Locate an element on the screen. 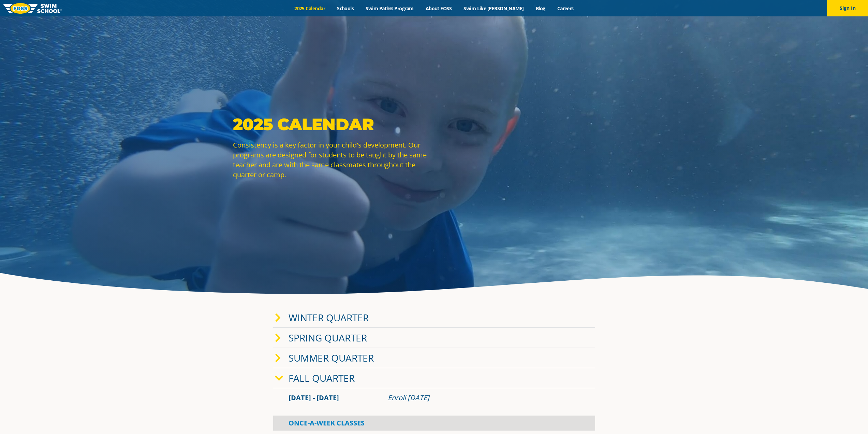  a: Fall Quarter is located at coordinates (322, 378).